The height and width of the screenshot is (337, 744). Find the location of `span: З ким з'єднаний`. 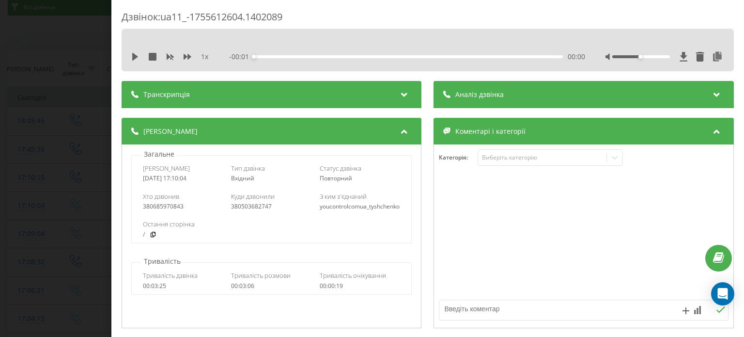

span: З ким з'єднаний is located at coordinates (343, 196).